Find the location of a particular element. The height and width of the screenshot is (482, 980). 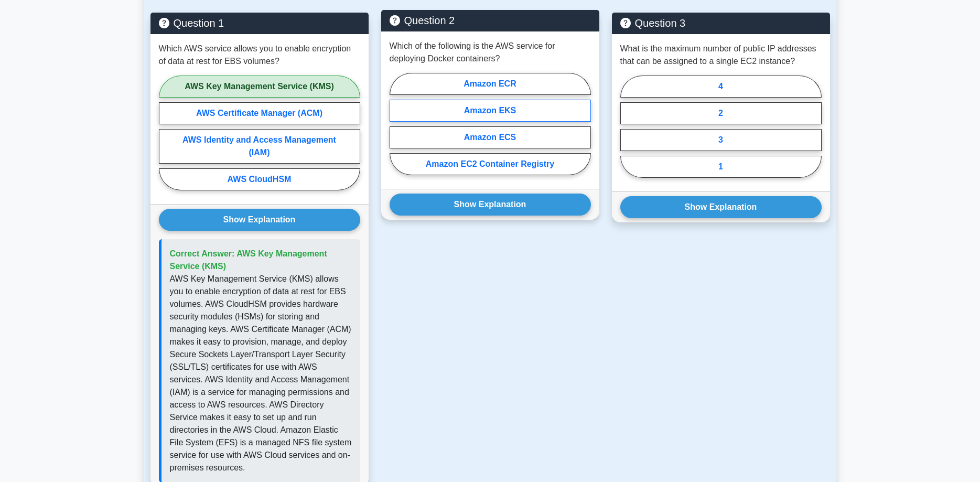

p: Which of the following is the AWS service for deploying Docker containers? is located at coordinates (490, 52).